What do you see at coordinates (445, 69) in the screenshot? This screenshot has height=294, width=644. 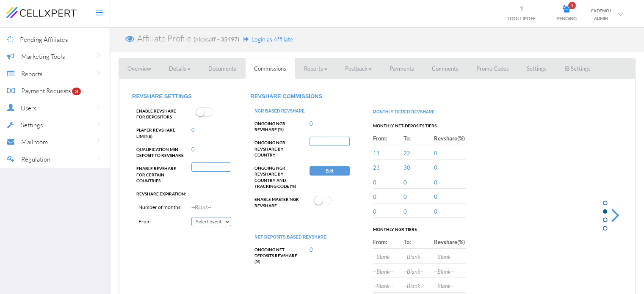 I see `a: Comments` at bounding box center [445, 69].